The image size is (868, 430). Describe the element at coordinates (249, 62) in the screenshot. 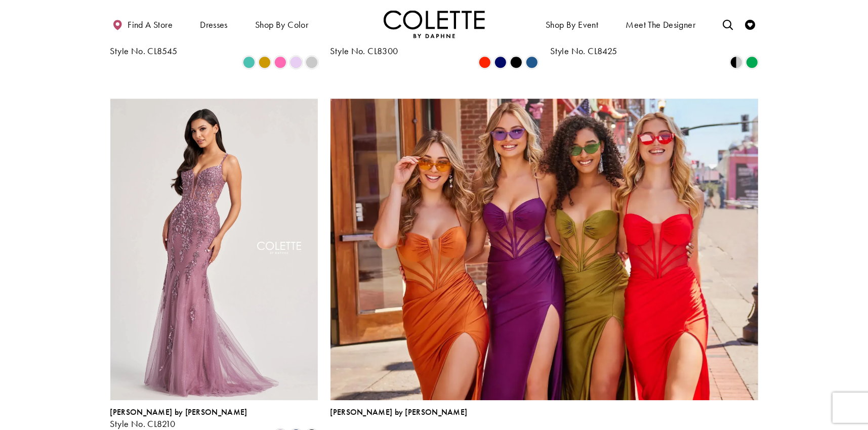

I see `i: Aqua` at that location.